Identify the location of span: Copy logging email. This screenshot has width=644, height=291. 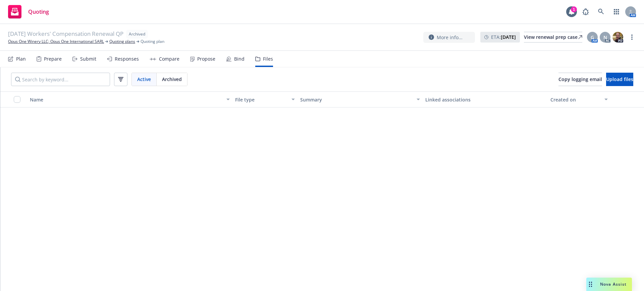
(580, 79).